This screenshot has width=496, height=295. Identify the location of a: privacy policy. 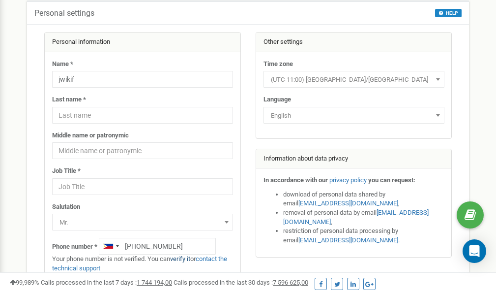
(348, 180).